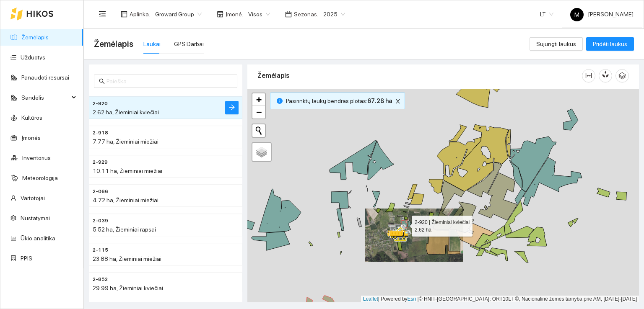 The height and width of the screenshot is (309, 644). Describe the element at coordinates (261, 152) in the screenshot. I see `a: Layers` at that location.